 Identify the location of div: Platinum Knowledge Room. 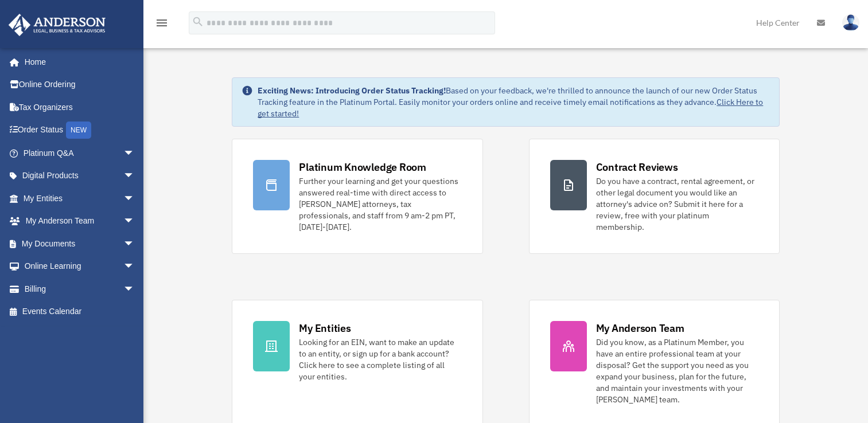
(362, 167).